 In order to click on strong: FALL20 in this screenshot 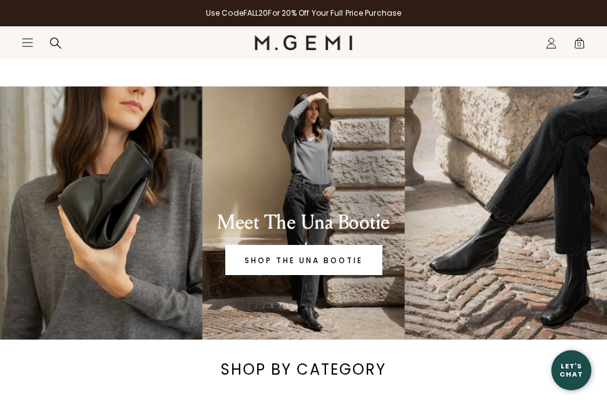, I will do `click(256, 13)`.